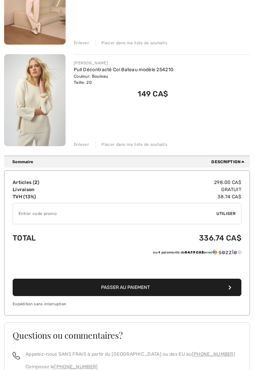 The width and height of the screenshot is (254, 370). Describe the element at coordinates (229, 162) in the screenshot. I see `span: Description` at that location.